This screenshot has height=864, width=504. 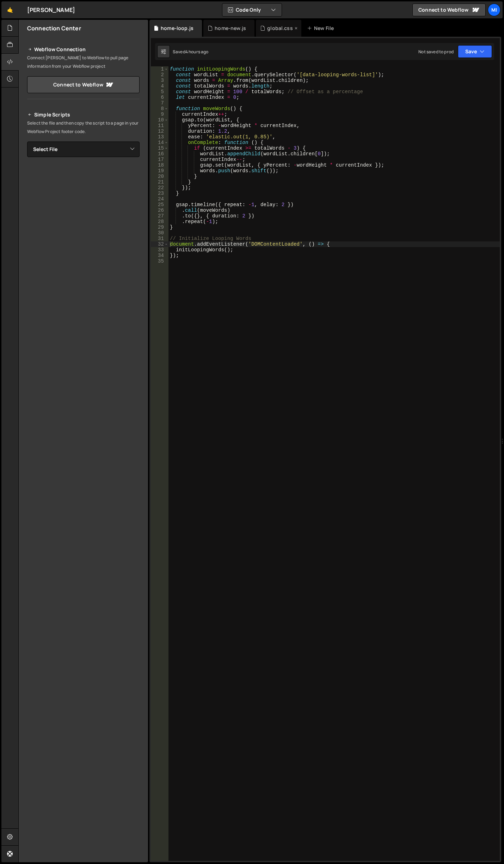 I want to click on div: 21, so click(x=160, y=182).